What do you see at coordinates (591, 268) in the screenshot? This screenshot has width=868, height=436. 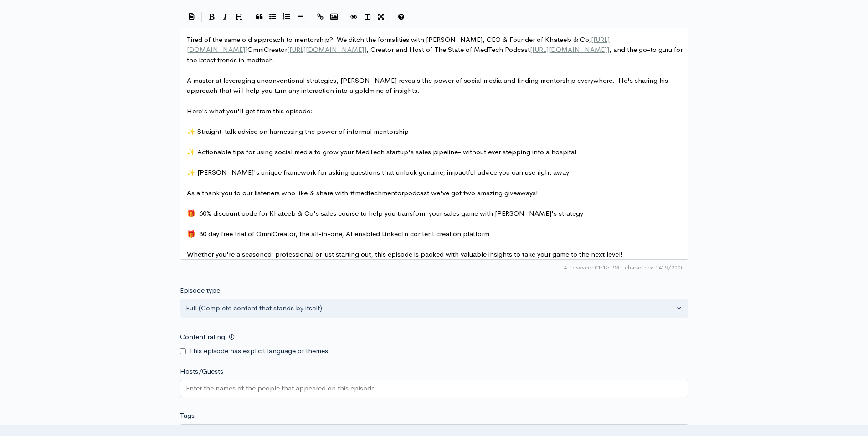 I see `span: Autosaved: 01:15 PM` at bounding box center [591, 268].